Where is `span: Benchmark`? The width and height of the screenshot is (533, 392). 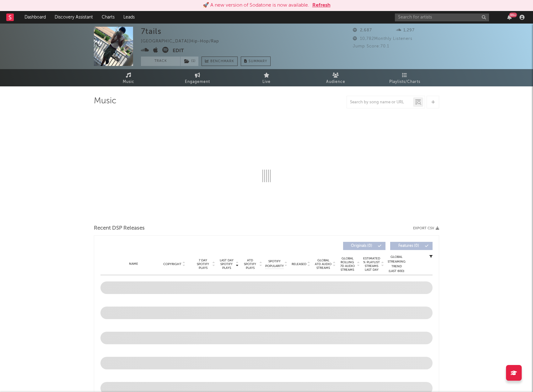 span: Benchmark is located at coordinates (222, 61).